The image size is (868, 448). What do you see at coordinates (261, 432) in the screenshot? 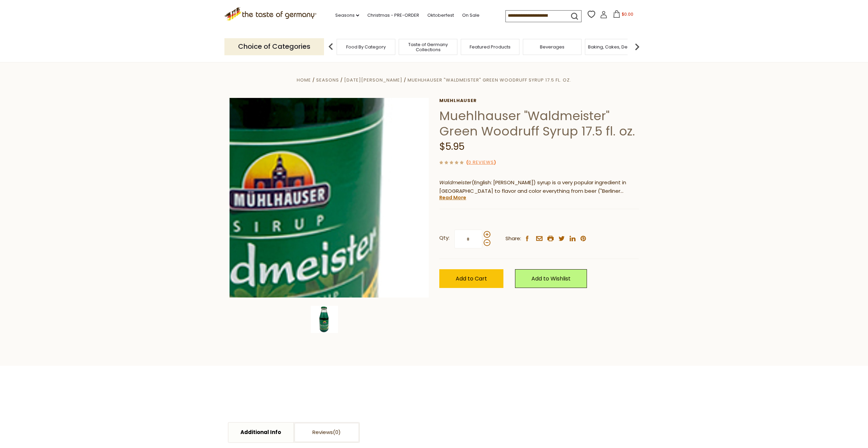
I see `a: Additional Info` at bounding box center [261, 432].